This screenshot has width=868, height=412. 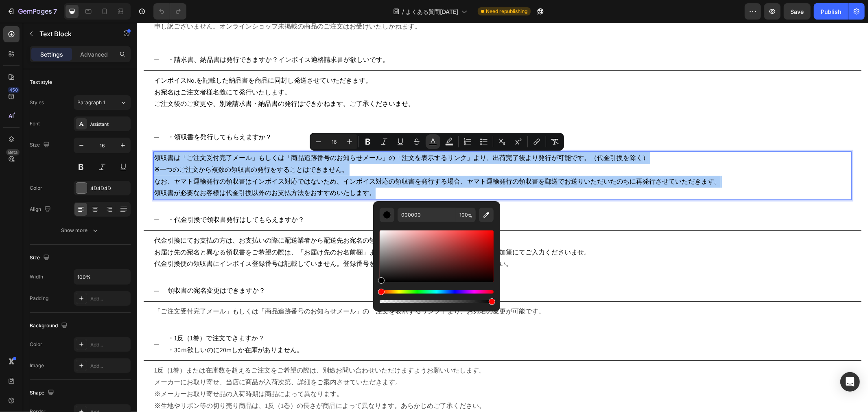 What do you see at coordinates (507, 12) in the screenshot?
I see `span: Need republishing` at bounding box center [507, 12].